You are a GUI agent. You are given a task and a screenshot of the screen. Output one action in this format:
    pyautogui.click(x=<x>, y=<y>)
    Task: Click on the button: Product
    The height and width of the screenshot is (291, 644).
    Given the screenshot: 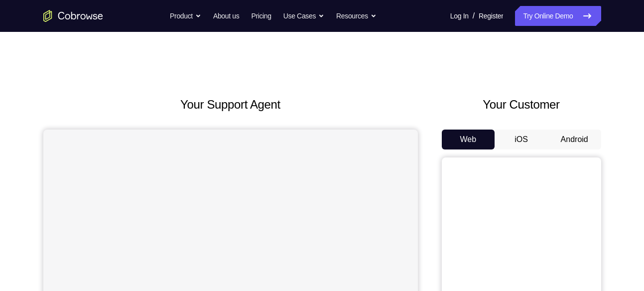 What is the action you would take?
    pyautogui.click(x=185, y=16)
    